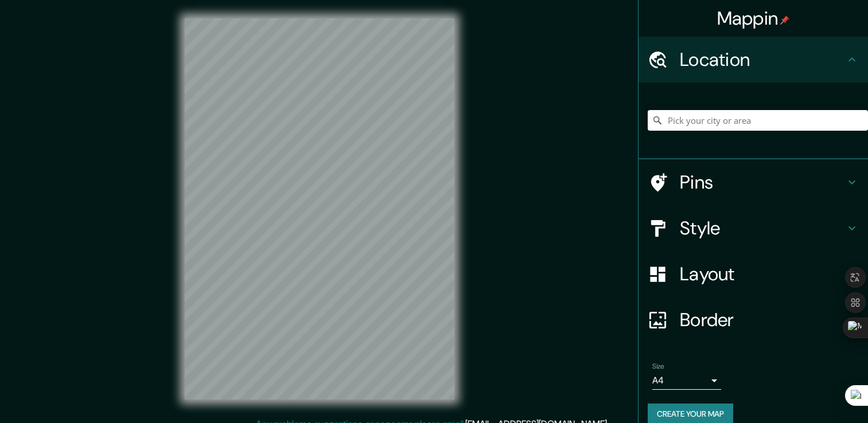 The image size is (868, 423). What do you see at coordinates (753, 59) in the screenshot?
I see `div: Location` at bounding box center [753, 59].